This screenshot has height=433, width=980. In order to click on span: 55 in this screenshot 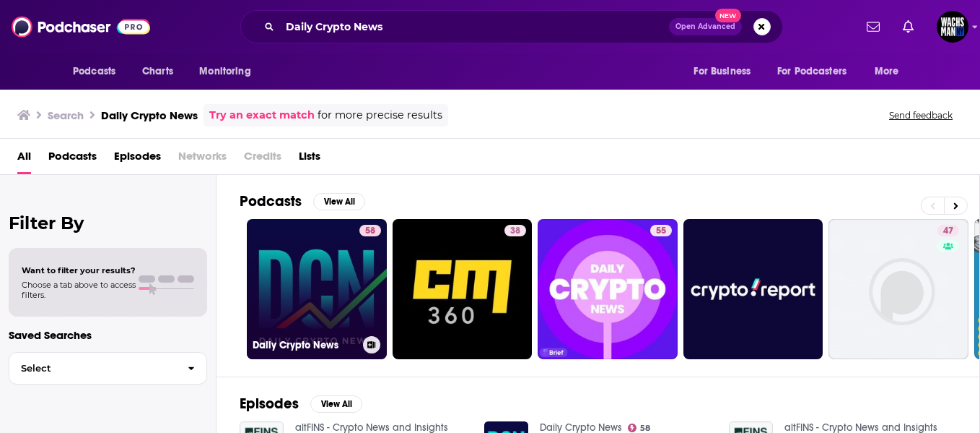, I will do `click(661, 231)`.